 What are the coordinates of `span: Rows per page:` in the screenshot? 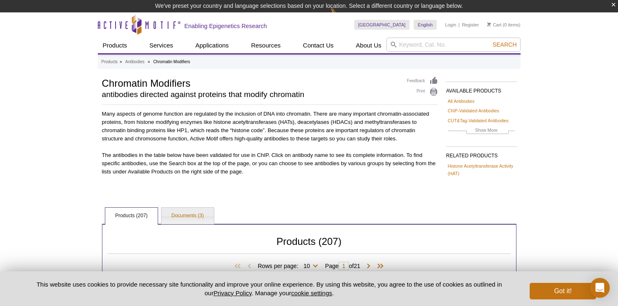 It's located at (289, 265).